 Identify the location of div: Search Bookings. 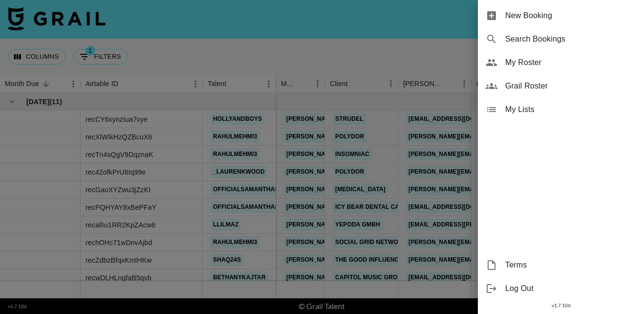
(561, 39).